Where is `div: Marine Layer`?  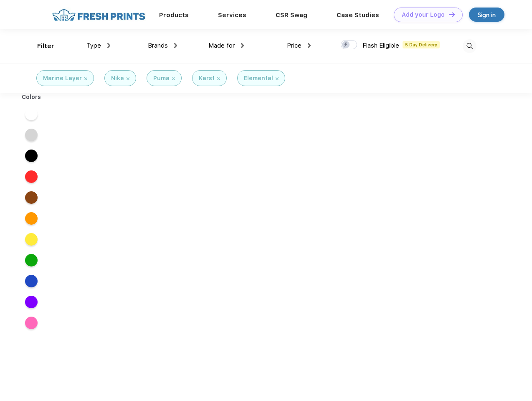
div: Marine Layer is located at coordinates (63, 78).